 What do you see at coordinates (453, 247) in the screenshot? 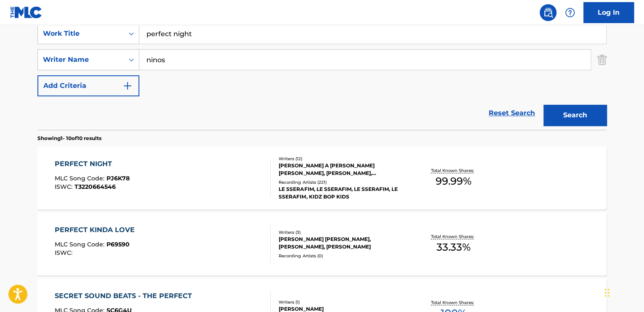
I see `span: 33.33 %` at bounding box center [453, 247].